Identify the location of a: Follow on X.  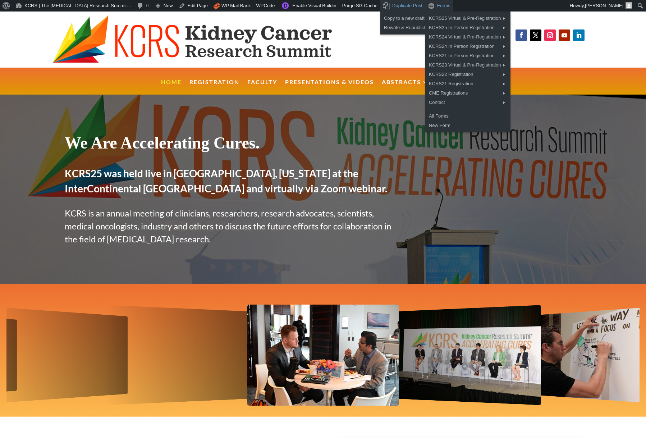
(536, 35).